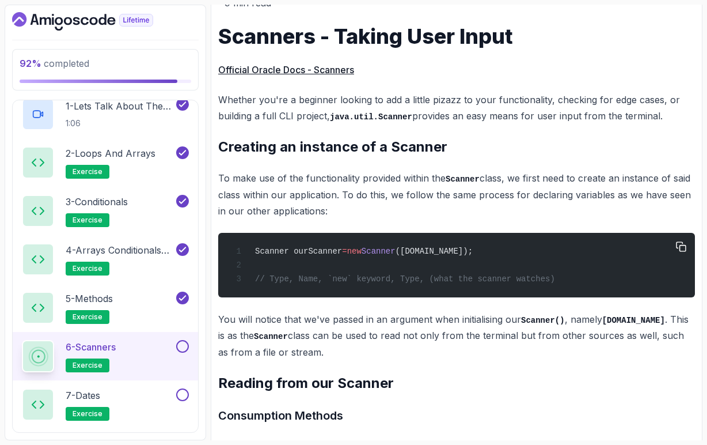 The width and height of the screenshot is (707, 445). I want to click on p: 1 - Lets Talk About The Exercises, so click(120, 106).